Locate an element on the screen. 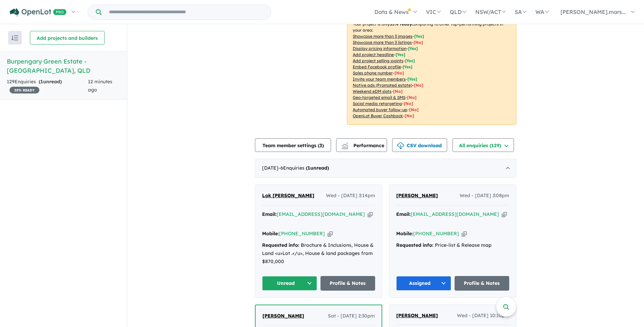 Image resolution: width=644 pixels, height=327 pixels. p: Your project is only comparing to other top-performing projects in your area: - - - - - - - - - -... is located at coordinates (431, 70).